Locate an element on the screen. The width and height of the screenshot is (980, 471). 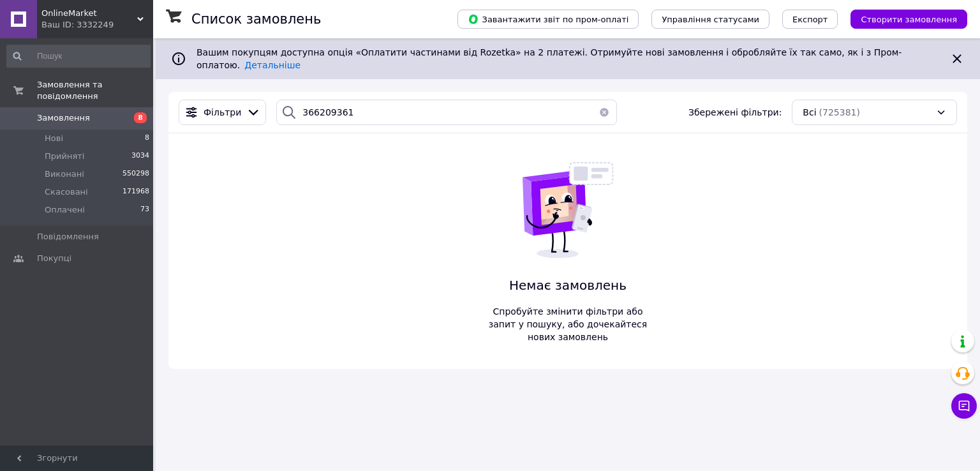
span: Фільтри is located at coordinates (222, 112).